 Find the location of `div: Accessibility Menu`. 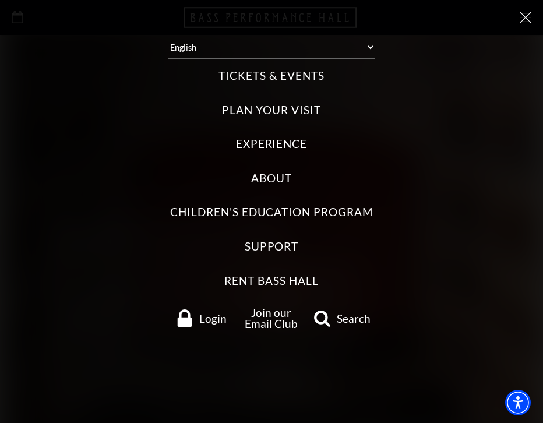

div: Accessibility Menu is located at coordinates (518, 402).